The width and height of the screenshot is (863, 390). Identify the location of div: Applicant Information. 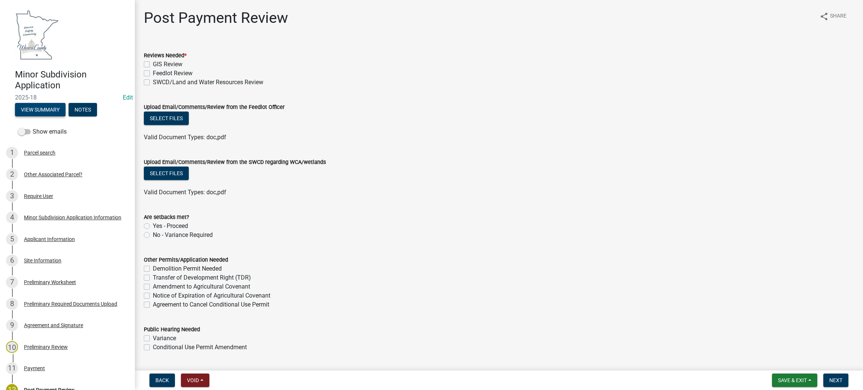
(49, 239).